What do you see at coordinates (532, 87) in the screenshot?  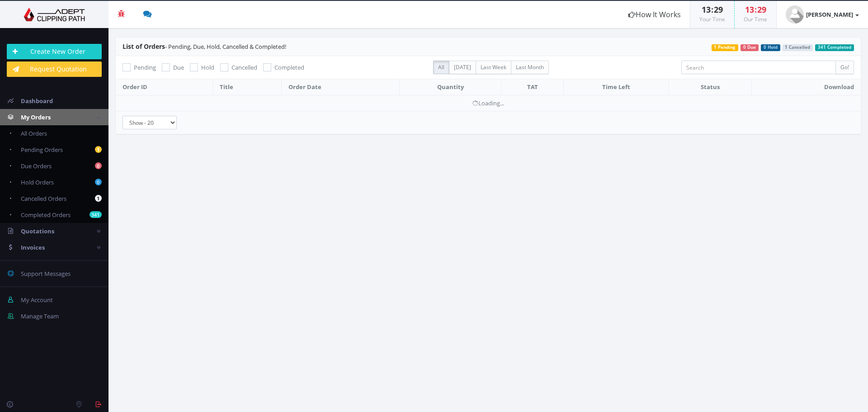 I see `th: TAT` at bounding box center [532, 87].